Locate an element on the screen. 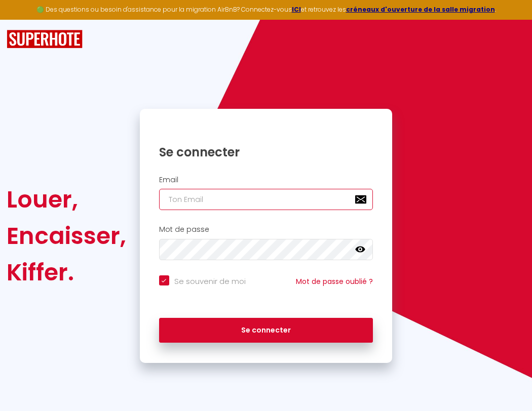  a: ICI is located at coordinates (296, 9).